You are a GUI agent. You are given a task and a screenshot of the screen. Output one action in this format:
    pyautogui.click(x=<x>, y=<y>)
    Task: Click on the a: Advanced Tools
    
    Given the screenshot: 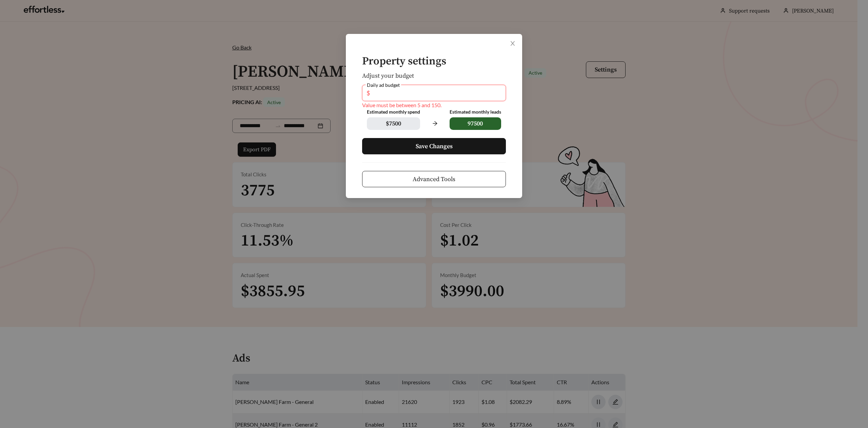 What is the action you would take?
    pyautogui.click(x=434, y=178)
    